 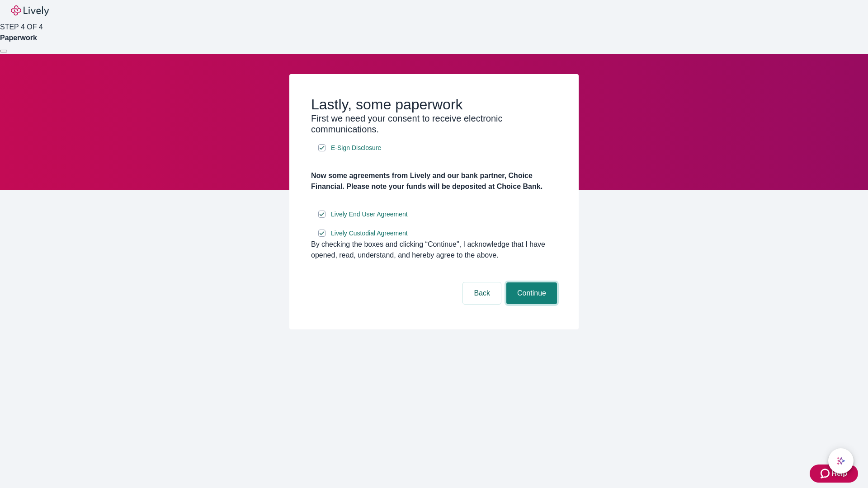 What do you see at coordinates (825, 473) in the screenshot?
I see `svg: Zendesk support icon` at bounding box center [825, 473].